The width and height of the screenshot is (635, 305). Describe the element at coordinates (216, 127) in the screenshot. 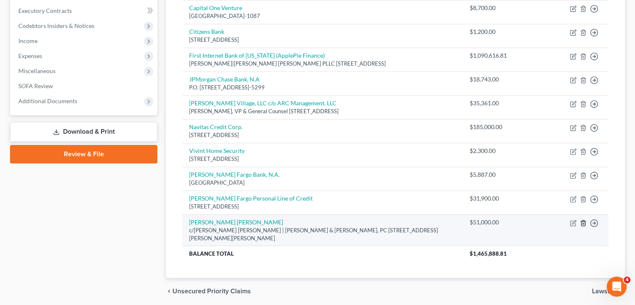

I see `a: Navitas Credit Corp.` at that location.